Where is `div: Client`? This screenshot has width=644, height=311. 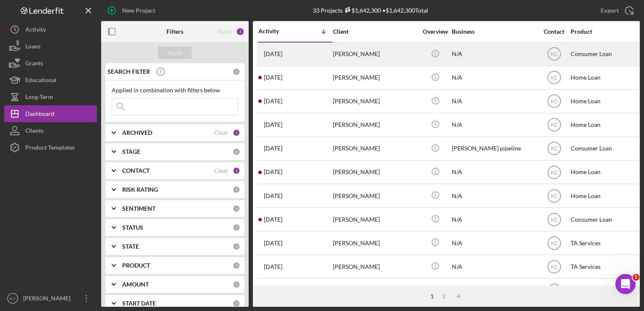 div: Client is located at coordinates (375, 32).